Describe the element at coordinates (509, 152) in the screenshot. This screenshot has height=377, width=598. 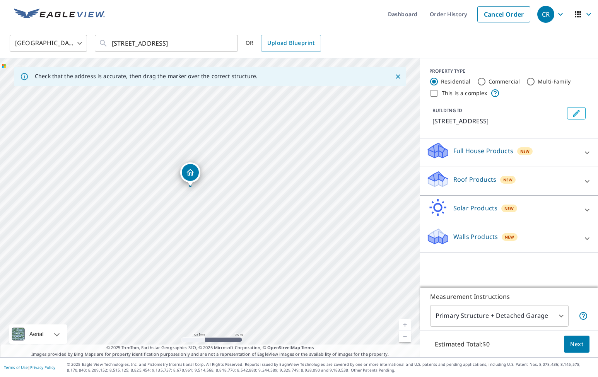
I see `div: Full House ProductsNew` at that location.